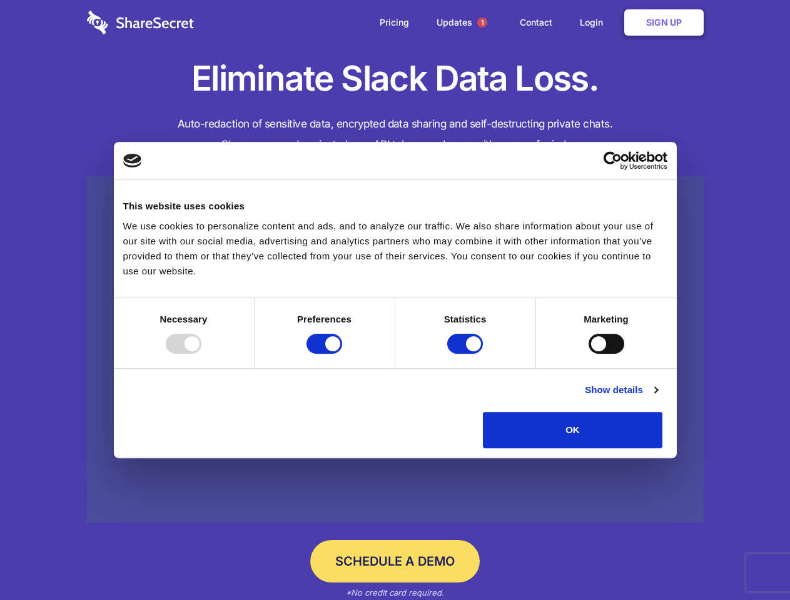 The image size is (790, 600). I want to click on button: OK, so click(572, 430).